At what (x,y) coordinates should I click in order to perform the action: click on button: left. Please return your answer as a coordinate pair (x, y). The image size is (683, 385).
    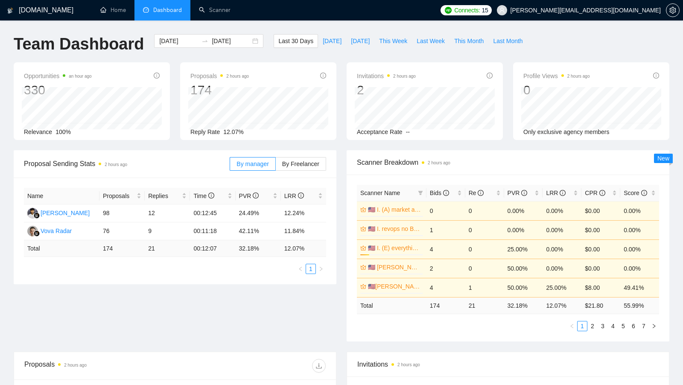
    Looking at the image, I should click on (300, 269).